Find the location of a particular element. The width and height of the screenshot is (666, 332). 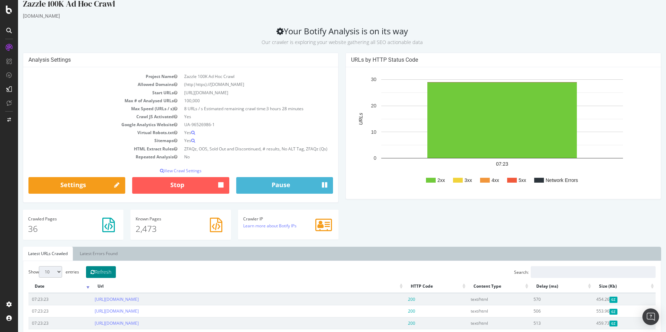

td: 8 URLs / s Estimated remaining crawl time: is located at coordinates (239, 109).